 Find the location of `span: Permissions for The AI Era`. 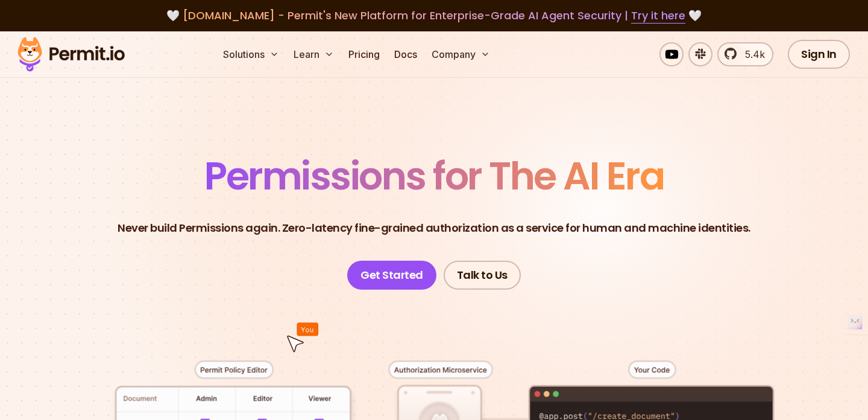

span: Permissions for The AI Era is located at coordinates (434, 175).